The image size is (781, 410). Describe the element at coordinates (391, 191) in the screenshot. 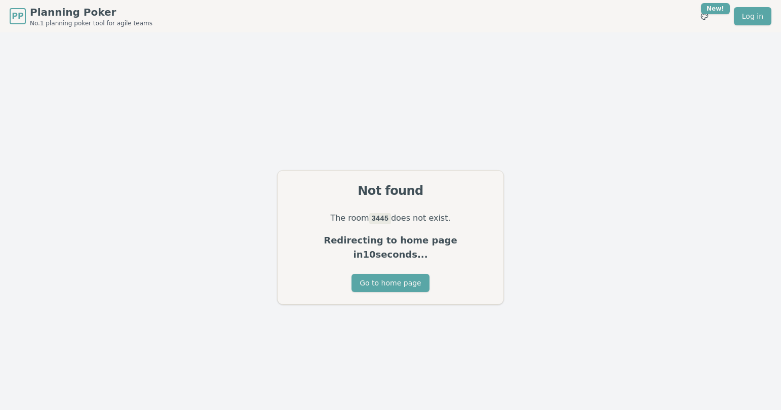

I see `div: Not found` at that location.